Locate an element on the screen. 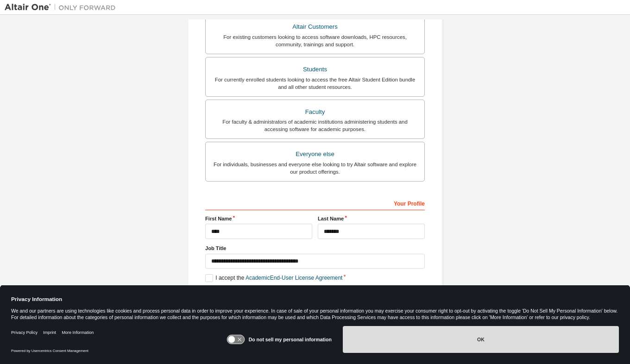 This screenshot has height=364, width=630. div: For currently enrolled students looking to access the free Altair Student Edition bundle and all ... is located at coordinates (315, 83).